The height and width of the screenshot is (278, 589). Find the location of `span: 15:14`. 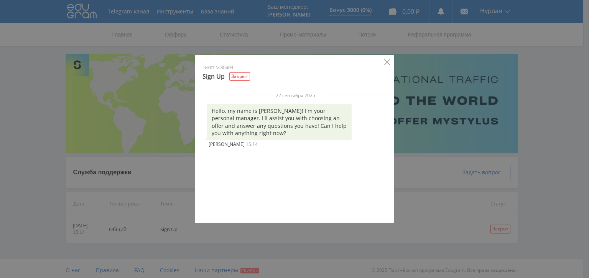

span: 15:14 is located at coordinates (252, 144).